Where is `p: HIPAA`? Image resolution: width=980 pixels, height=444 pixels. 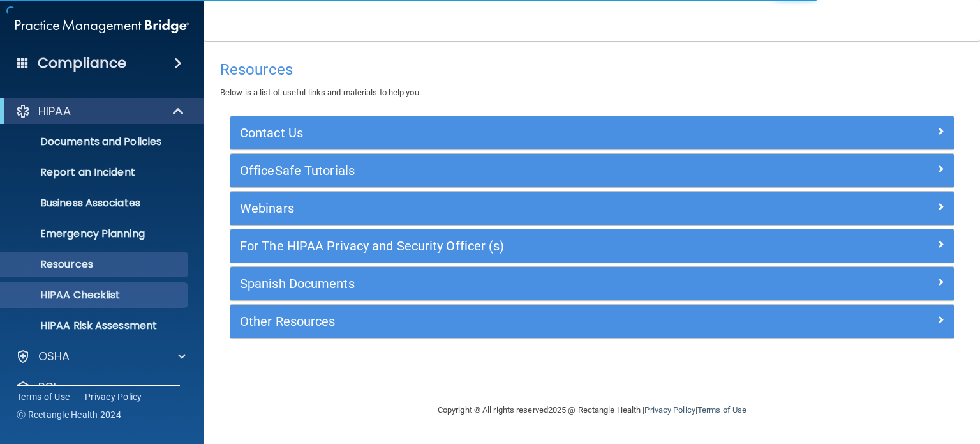
p: HIPAA is located at coordinates (54, 111).